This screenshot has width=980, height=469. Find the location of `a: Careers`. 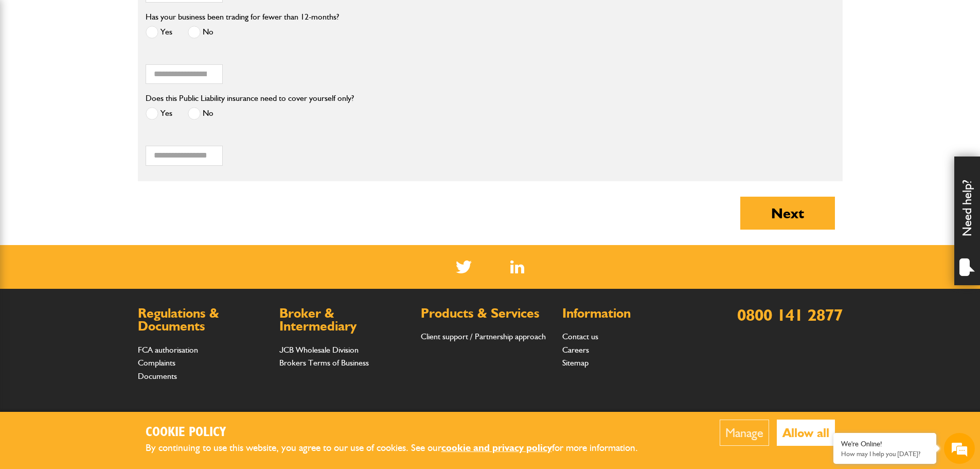

a: Careers is located at coordinates (576, 350).